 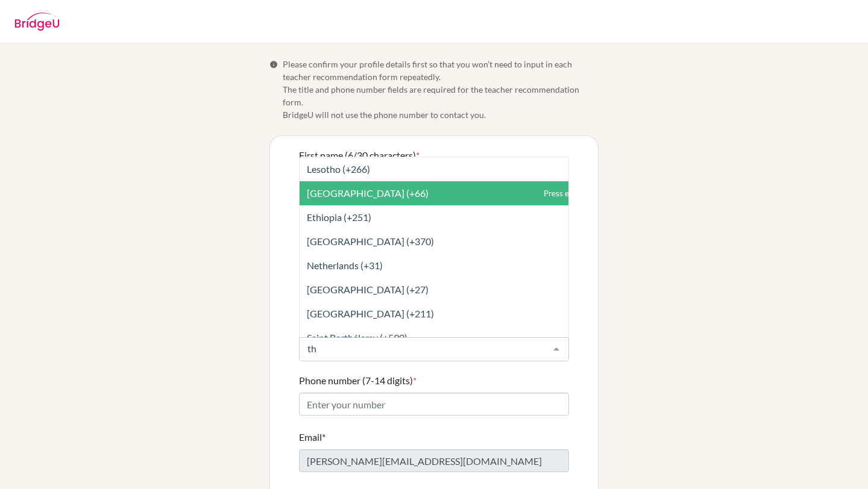 I want to click on input: Enter your number, so click(x=434, y=404).